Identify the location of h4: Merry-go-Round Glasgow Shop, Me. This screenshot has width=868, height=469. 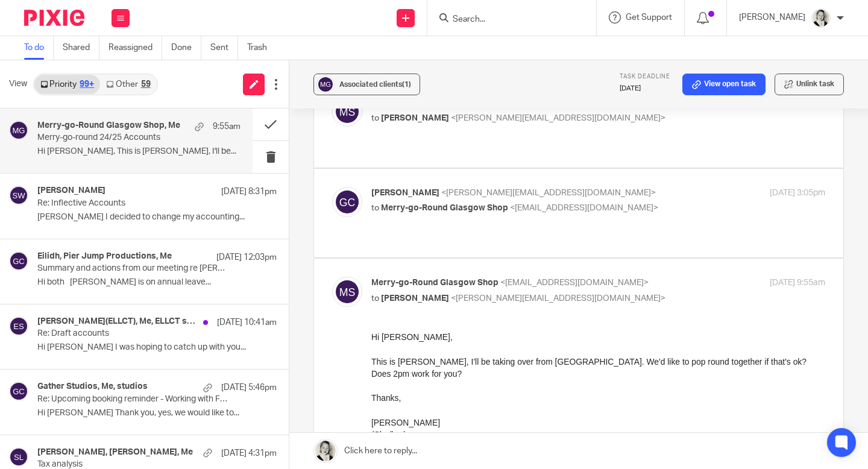
(108, 125).